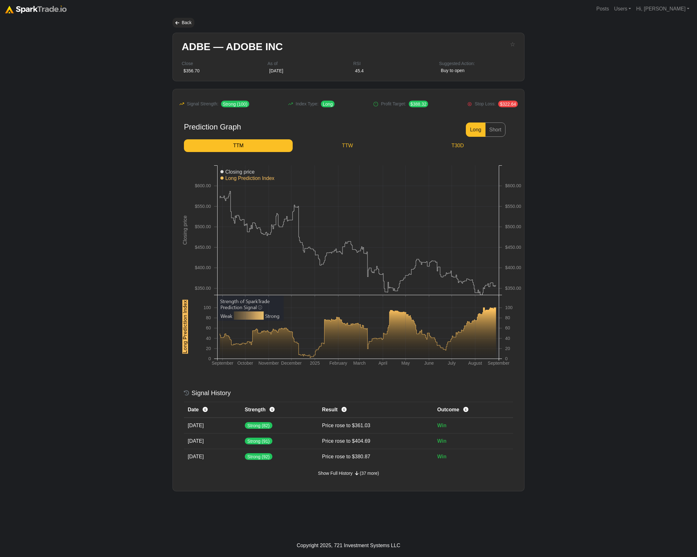  Describe the element at coordinates (508, 104) in the screenshot. I see `span: $322.64` at that location.